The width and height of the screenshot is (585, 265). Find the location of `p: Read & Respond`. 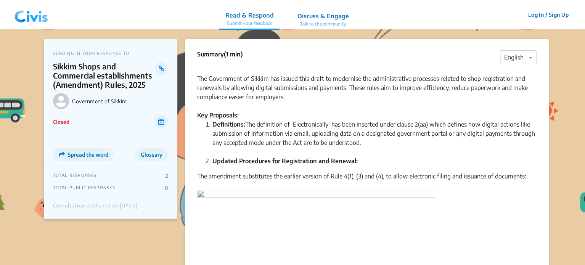

p: Read & Respond is located at coordinates (249, 15).